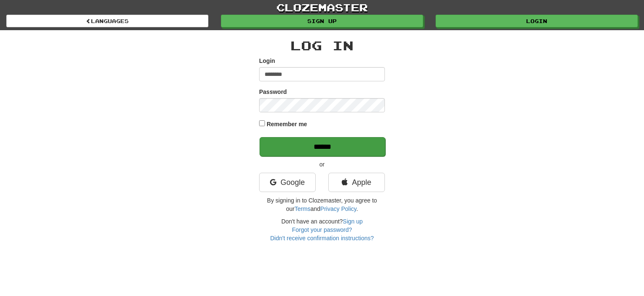 This screenshot has height=296, width=644. Describe the element at coordinates (107, 21) in the screenshot. I see `a: Languages` at that location.